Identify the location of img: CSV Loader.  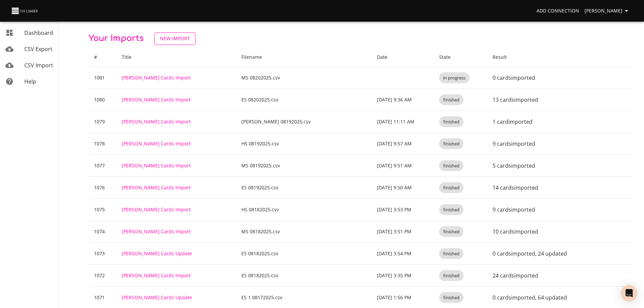
(25, 11).